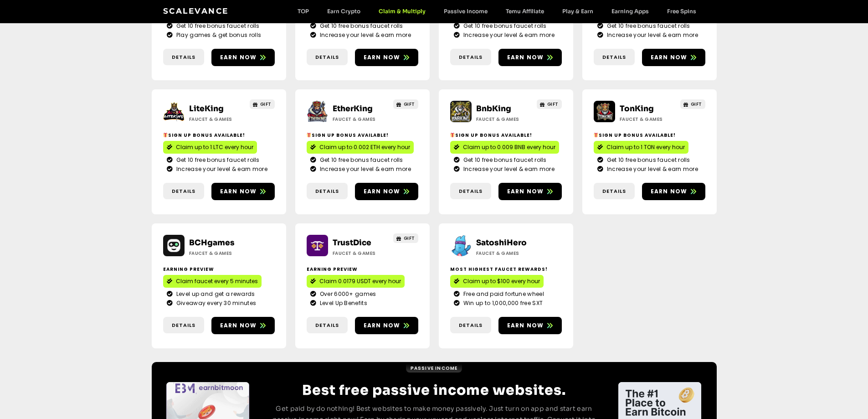 The width and height of the screenshot is (868, 419). What do you see at coordinates (497, 11) in the screenshot?
I see `nav: Menu` at bounding box center [497, 11].